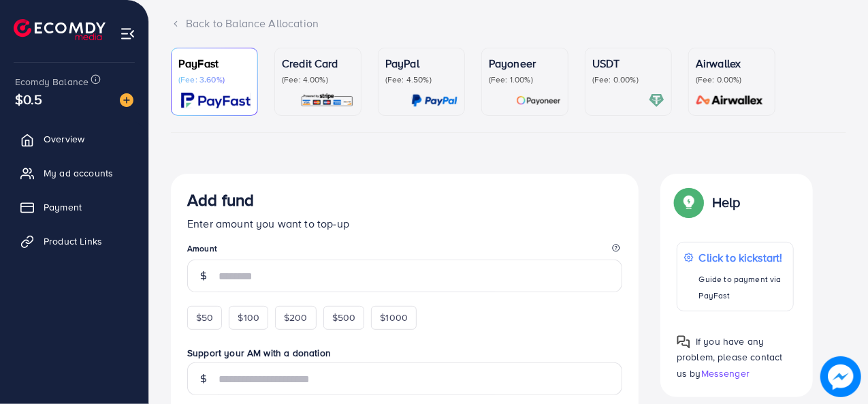 This screenshot has width=868, height=404. What do you see at coordinates (628, 63) in the screenshot?
I see `p: USDT` at bounding box center [628, 63].